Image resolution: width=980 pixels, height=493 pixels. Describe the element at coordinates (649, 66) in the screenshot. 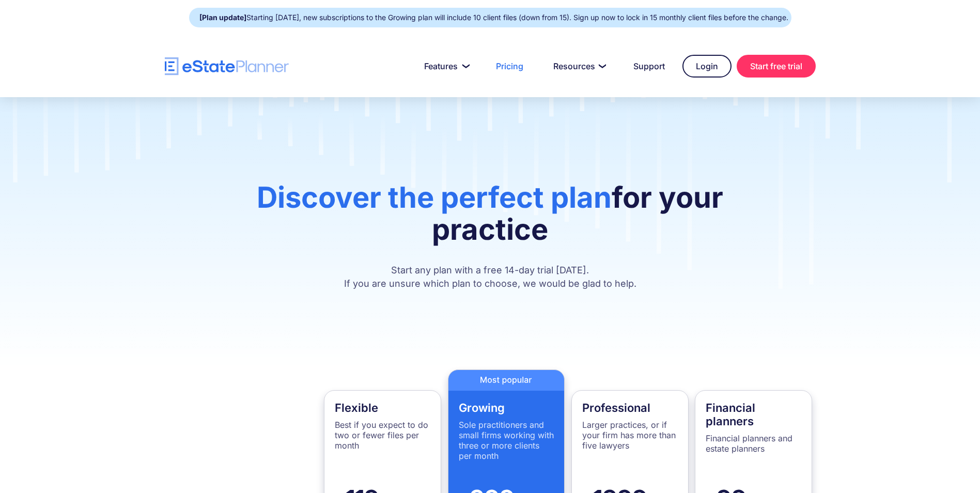

I see `a: Support` at that location.